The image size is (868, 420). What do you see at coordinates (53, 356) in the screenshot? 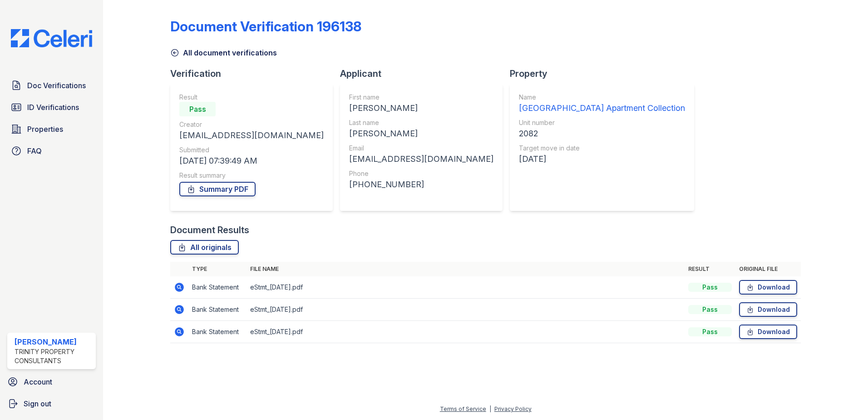
I see `div: Trinity Property Consultants` at bounding box center [53, 356].